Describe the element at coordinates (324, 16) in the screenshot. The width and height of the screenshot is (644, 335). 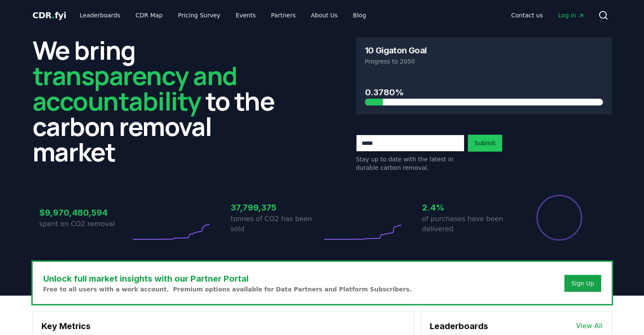
I see `a: About Us` at that location.